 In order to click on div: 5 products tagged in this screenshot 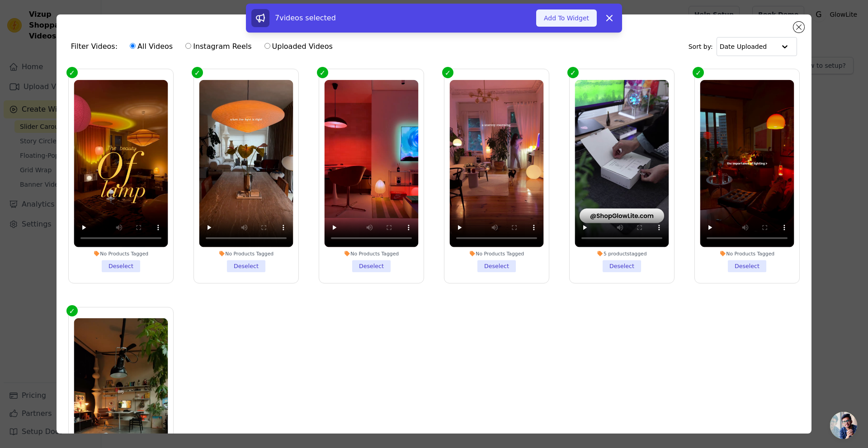, I will do `click(622, 253)`.